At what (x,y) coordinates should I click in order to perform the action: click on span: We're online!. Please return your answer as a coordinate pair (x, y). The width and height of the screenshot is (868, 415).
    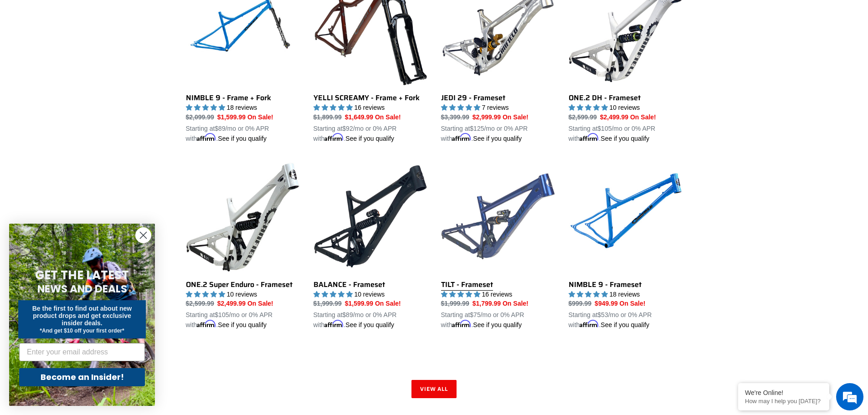
    Looking at the image, I should click on (89, 161).